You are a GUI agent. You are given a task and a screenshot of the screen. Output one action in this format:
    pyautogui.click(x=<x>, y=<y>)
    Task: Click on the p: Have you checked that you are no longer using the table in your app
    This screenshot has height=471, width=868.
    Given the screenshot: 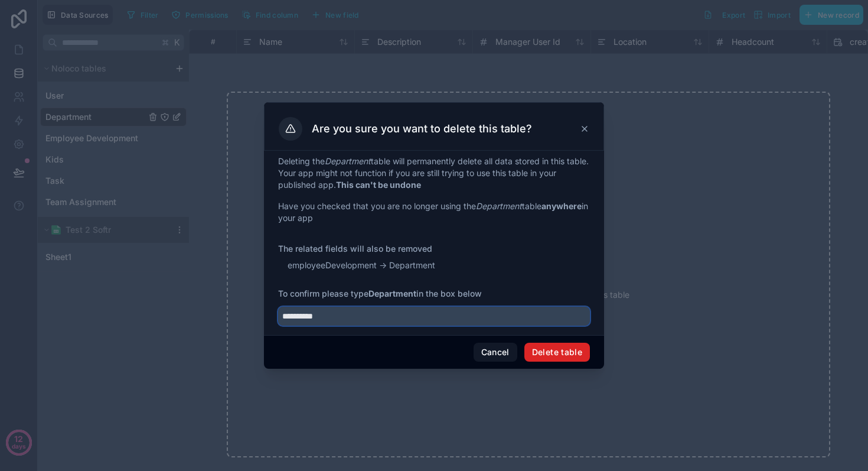 What is the action you would take?
    pyautogui.click(x=434, y=212)
    